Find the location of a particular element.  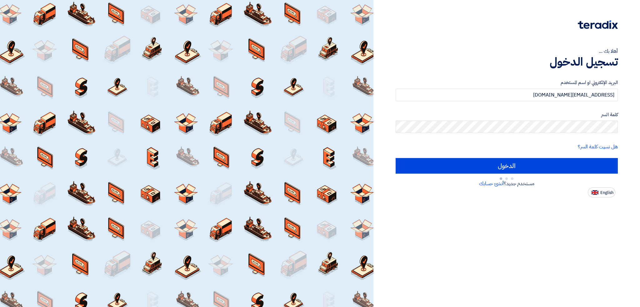

div: مستخدم جديد؟ is located at coordinates (506, 184).